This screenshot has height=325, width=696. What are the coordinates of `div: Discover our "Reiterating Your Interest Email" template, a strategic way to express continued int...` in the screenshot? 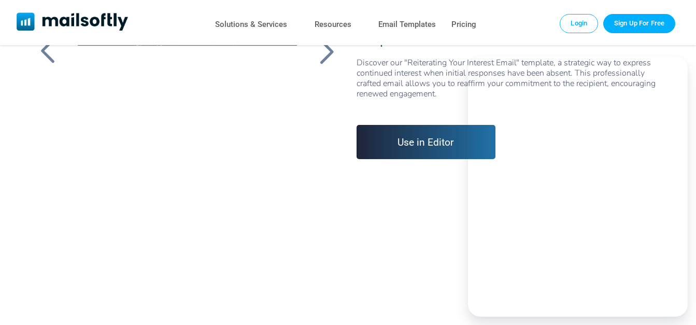 It's located at (509, 83).